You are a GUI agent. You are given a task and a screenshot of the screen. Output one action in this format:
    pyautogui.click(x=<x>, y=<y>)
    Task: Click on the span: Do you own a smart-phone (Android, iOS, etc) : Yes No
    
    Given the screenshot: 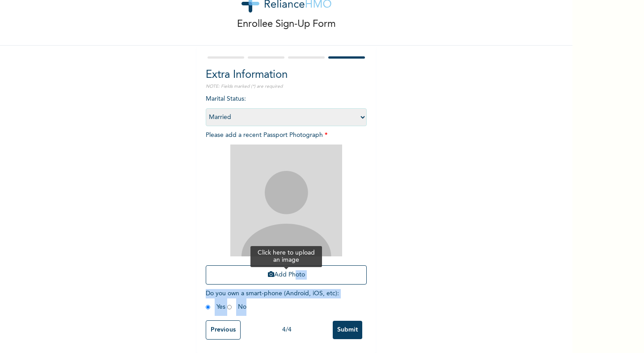 What is the action you would take?
    pyautogui.click(x=272, y=300)
    